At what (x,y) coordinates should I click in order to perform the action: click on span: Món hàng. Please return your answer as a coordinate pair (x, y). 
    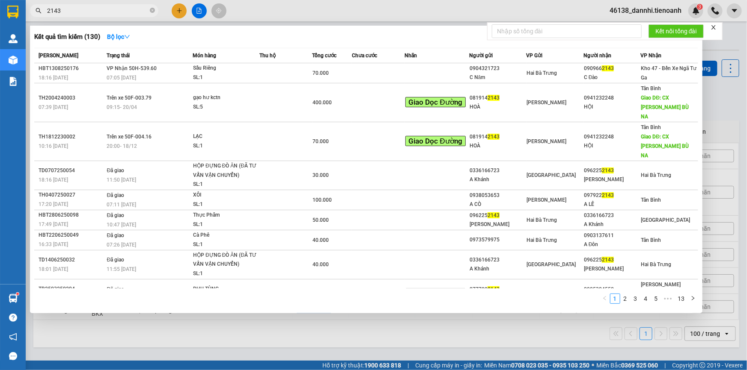
    Looking at the image, I should click on (204, 56).